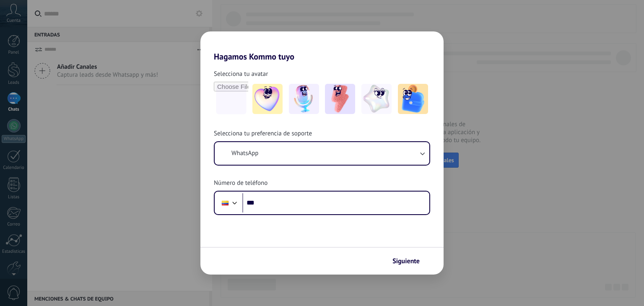  I want to click on h2: Hagamos Kommo tuyo, so click(322, 46).